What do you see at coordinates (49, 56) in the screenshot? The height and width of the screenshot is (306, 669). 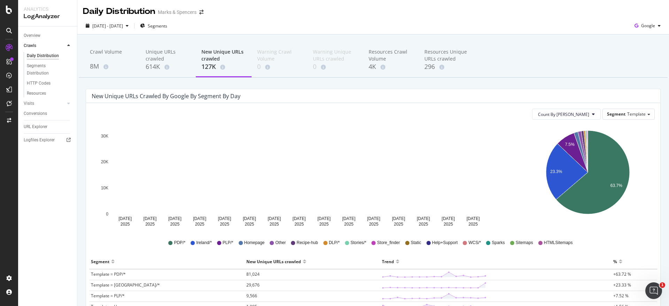 I see `a: Daily Distribution` at bounding box center [49, 56].